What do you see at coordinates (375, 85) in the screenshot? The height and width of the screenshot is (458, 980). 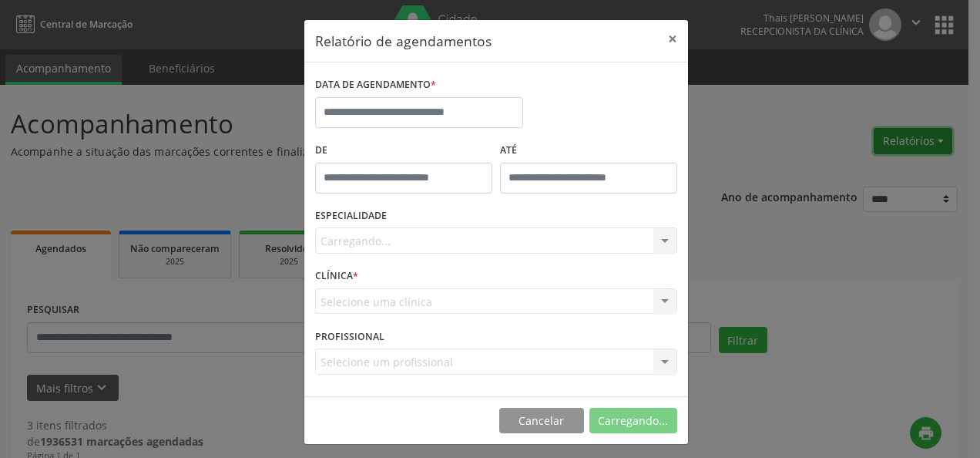 I see `label: DATA DE AGENDAMENTO` at bounding box center [375, 85].